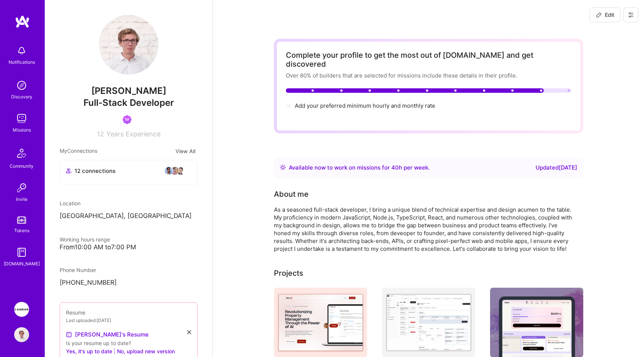  I want to click on img: Langan: AI-Copilot for Environmental Site Assessment, so click(21, 309).